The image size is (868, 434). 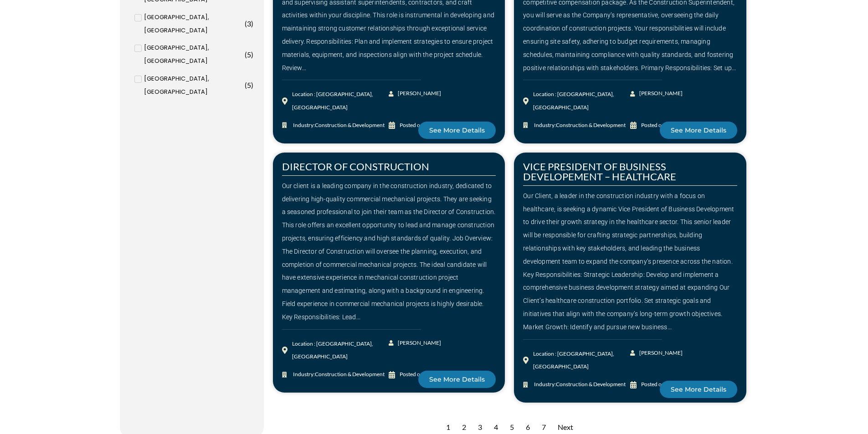 I want to click on div: Our Client, a leader in the construction industry with a focus on healthcare, is seeking a dynami..., so click(x=630, y=262).